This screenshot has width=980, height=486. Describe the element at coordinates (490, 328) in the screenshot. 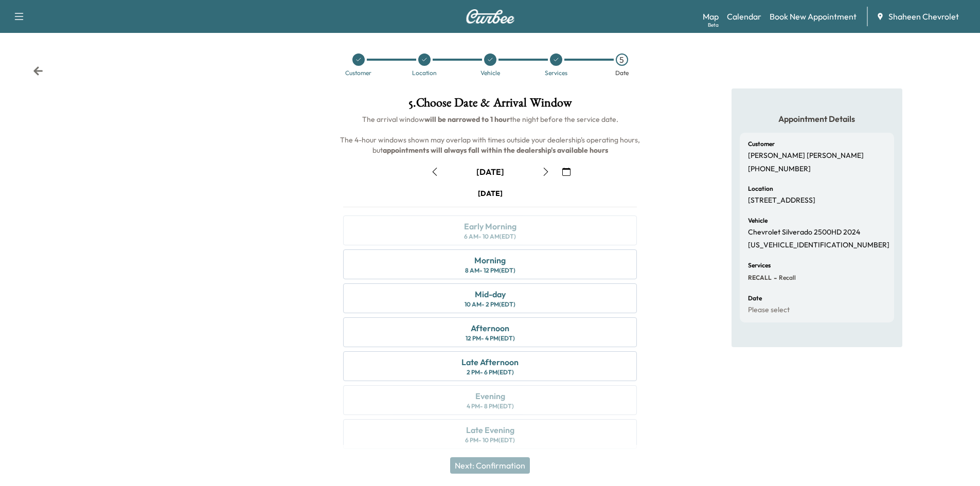

I see `div: Afternoon` at that location.